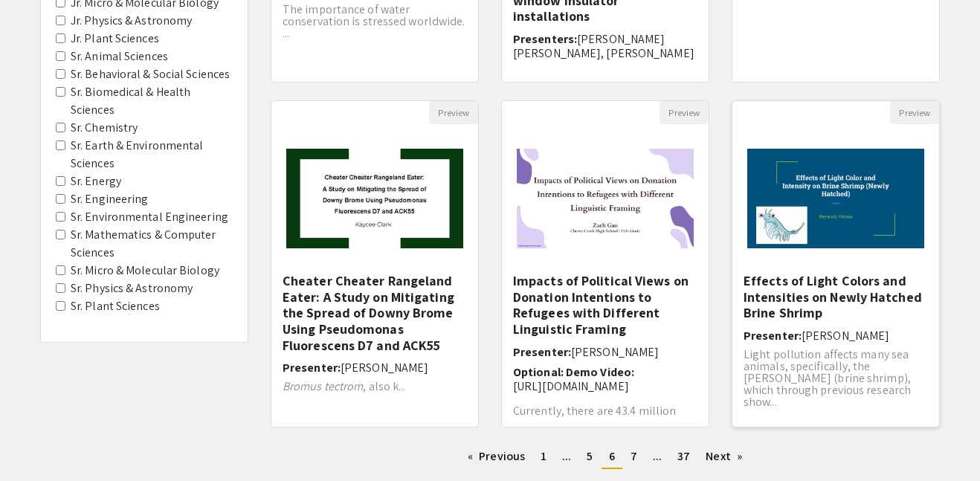 This screenshot has height=481, width=980. I want to click on label: Sr. Behavioral & Social Sciences, so click(151, 74).